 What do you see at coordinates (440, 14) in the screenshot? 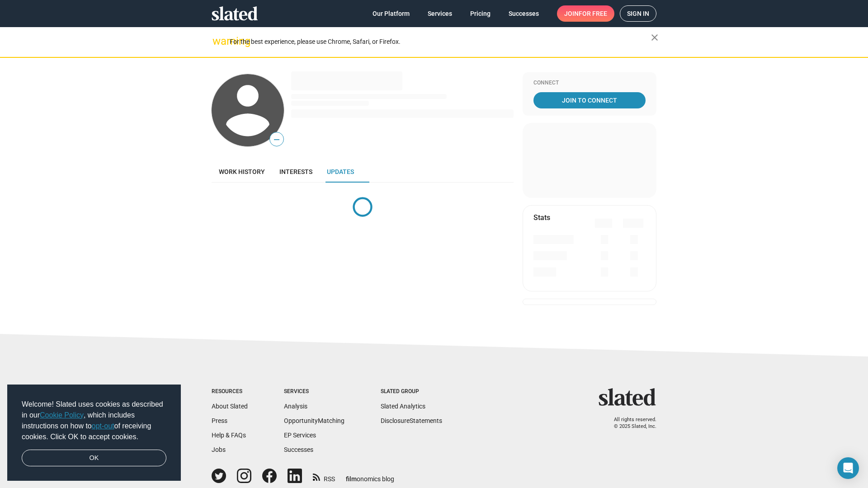
I see `span: Services` at bounding box center [440, 14].